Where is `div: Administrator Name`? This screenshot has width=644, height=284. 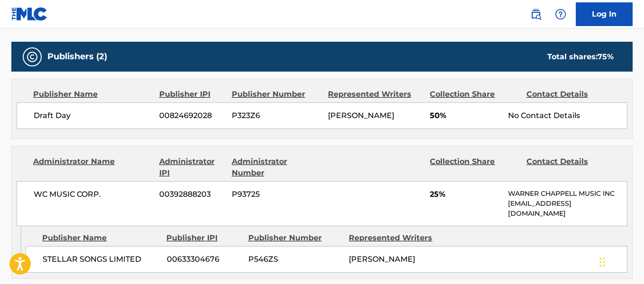 div: Administrator Name is located at coordinates (92, 167).